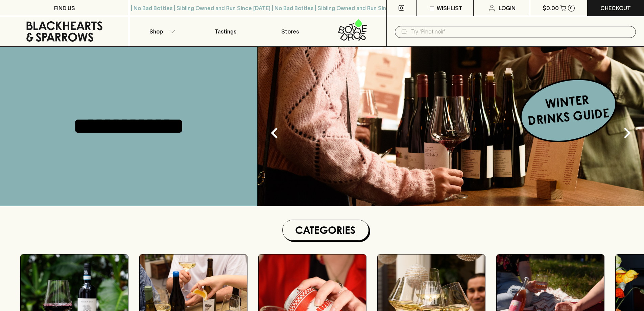 Image resolution: width=644 pixels, height=311 pixels. What do you see at coordinates (156, 31) in the screenshot?
I see `p: Shop` at bounding box center [156, 31].